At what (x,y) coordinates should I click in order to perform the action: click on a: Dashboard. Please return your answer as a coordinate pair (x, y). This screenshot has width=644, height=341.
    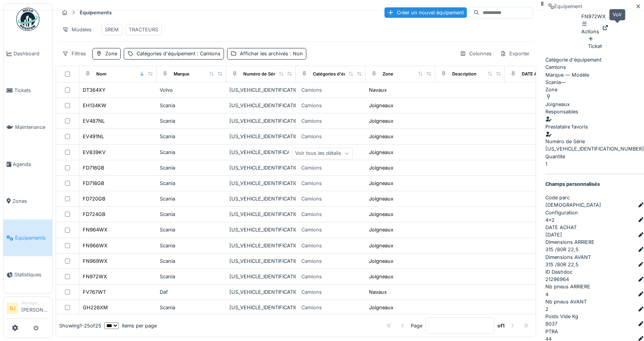
    Looking at the image, I should click on (28, 53).